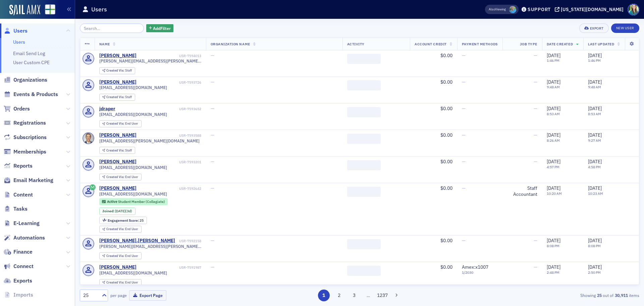 The width and height of the screenshot is (644, 306). I want to click on span: Amex : x1007, so click(475, 267).